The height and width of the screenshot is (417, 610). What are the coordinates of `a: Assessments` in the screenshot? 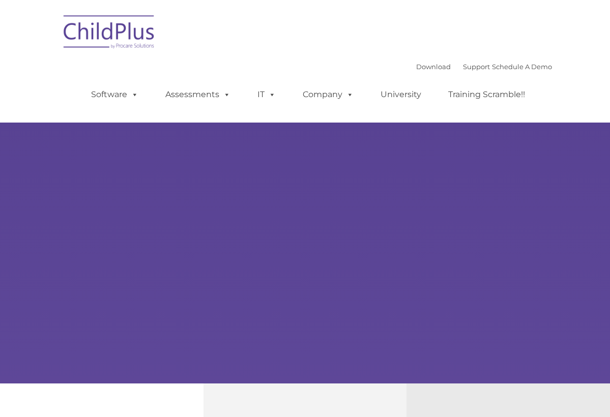 It's located at (198, 95).